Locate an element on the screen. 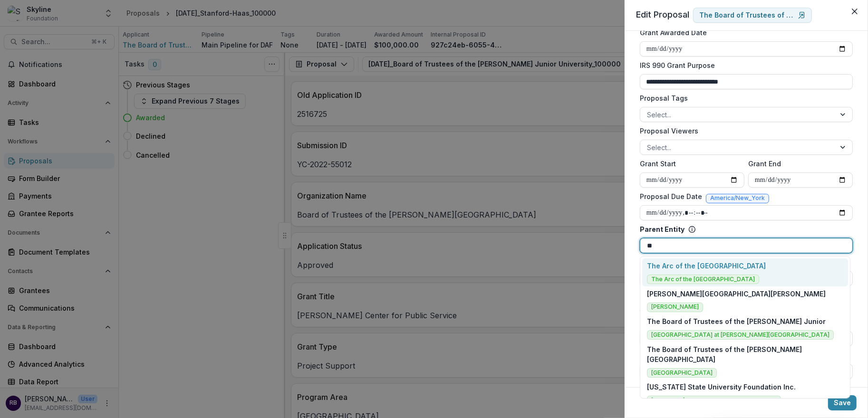  button: Close is located at coordinates (855, 11).